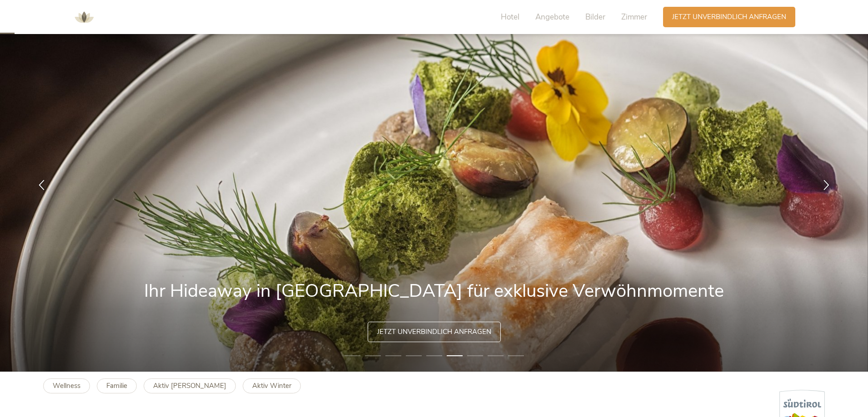  Describe the element at coordinates (117, 386) in the screenshot. I see `a: Familie` at that location.